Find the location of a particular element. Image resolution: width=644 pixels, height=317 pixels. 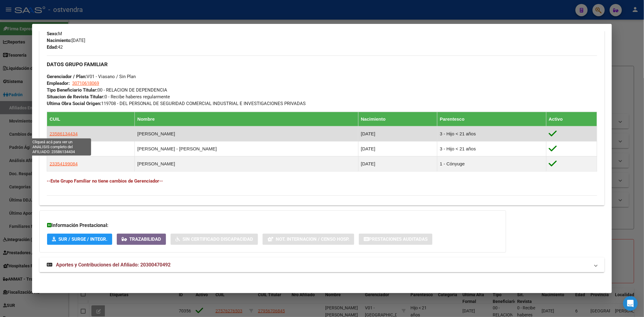

th: CUIL is located at coordinates (91, 119).